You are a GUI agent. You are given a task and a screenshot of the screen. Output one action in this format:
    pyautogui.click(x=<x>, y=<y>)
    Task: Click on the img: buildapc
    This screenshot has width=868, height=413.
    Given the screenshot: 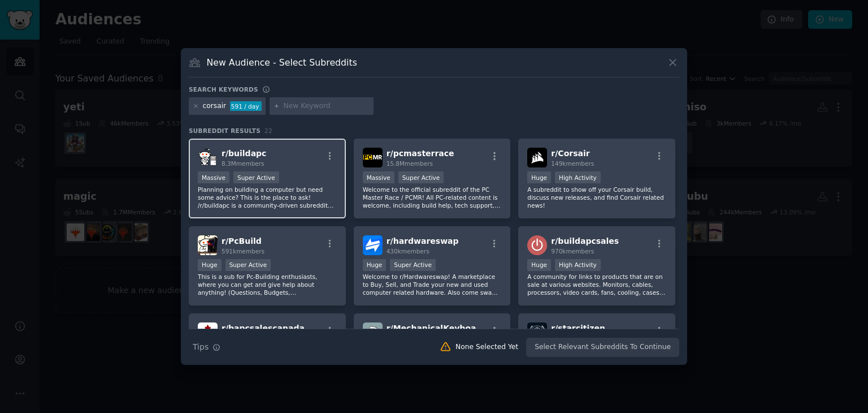 What is the action you would take?
    pyautogui.click(x=208, y=157)
    